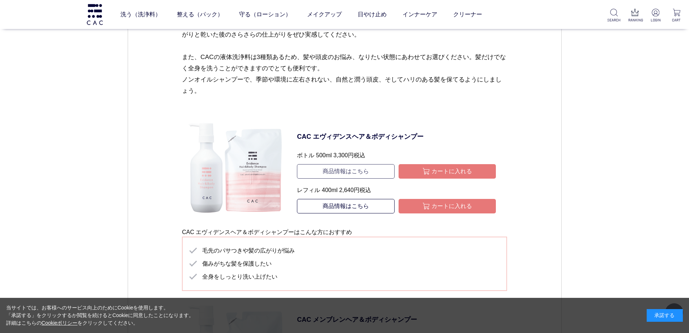 The width and height of the screenshot is (689, 333). Describe the element at coordinates (614, 16) in the screenshot. I see `a: SEARCH` at that location.